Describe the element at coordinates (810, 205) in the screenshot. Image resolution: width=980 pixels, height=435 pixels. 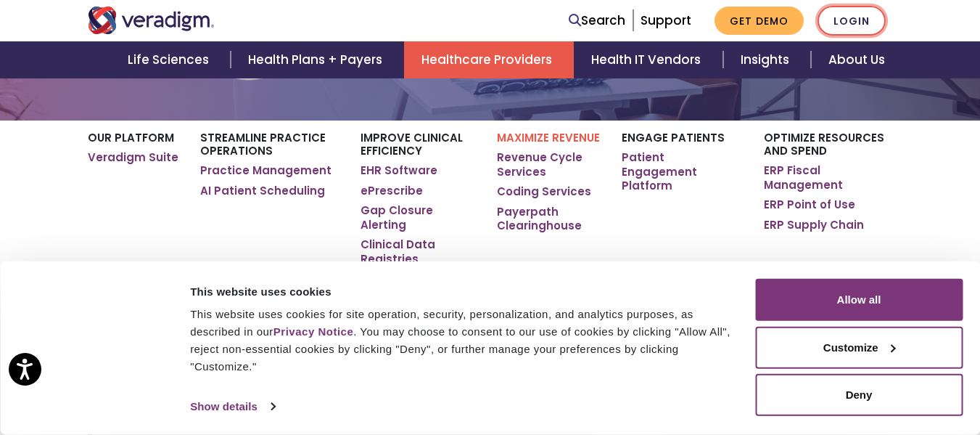
I see `a: ERP Point of Use` at that location.